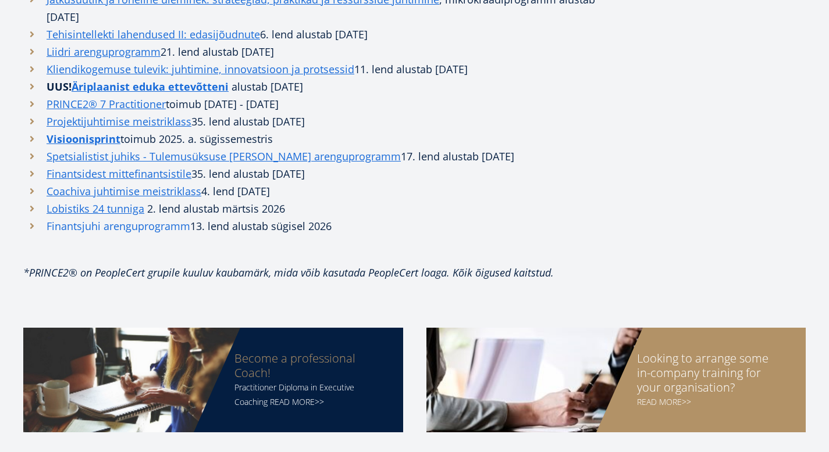 The image size is (829, 452). I want to click on li: 2. lend alustab märtsis 2026, so click(318, 209).